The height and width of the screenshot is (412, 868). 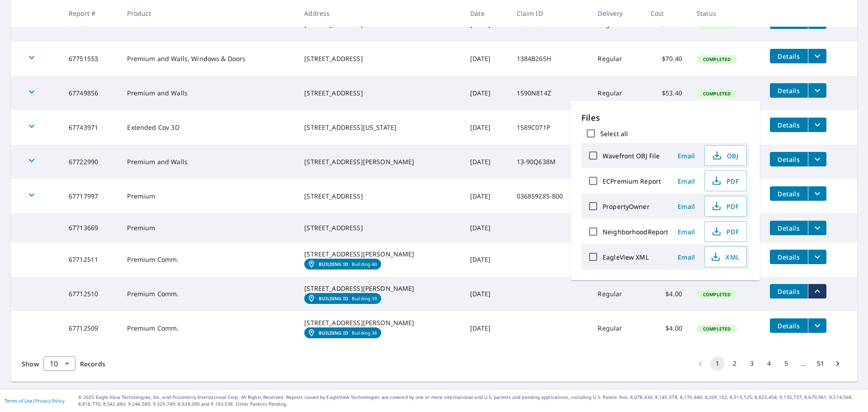 I want to click on a: Building IDBuilding 39, so click(x=342, y=299).